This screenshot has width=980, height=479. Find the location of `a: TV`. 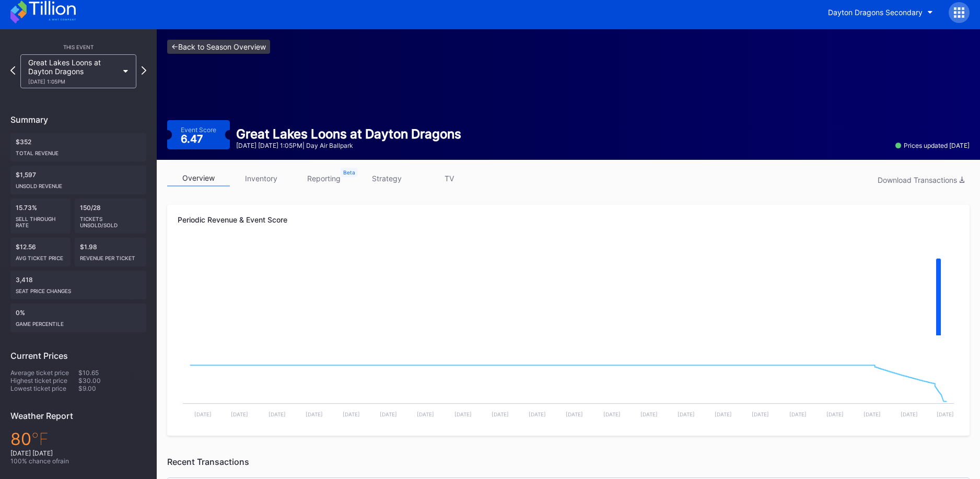

a: TV is located at coordinates (450, 178).